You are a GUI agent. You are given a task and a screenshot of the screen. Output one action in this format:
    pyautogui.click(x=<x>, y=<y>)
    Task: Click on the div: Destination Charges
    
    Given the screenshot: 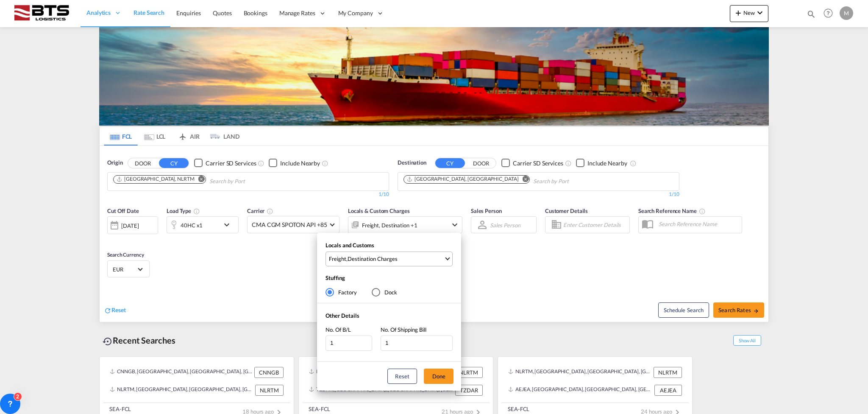 What is the action you would take?
    pyautogui.click(x=373, y=258)
    